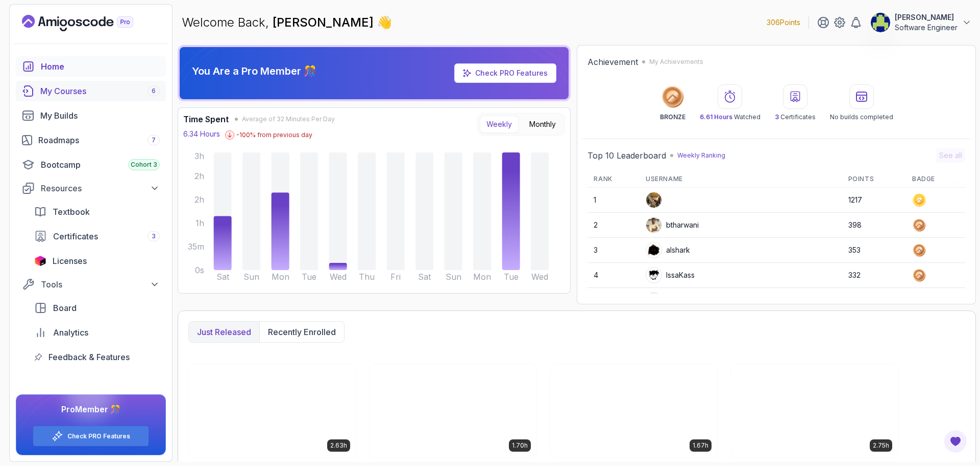  I want to click on a: licenses, so click(97, 260).